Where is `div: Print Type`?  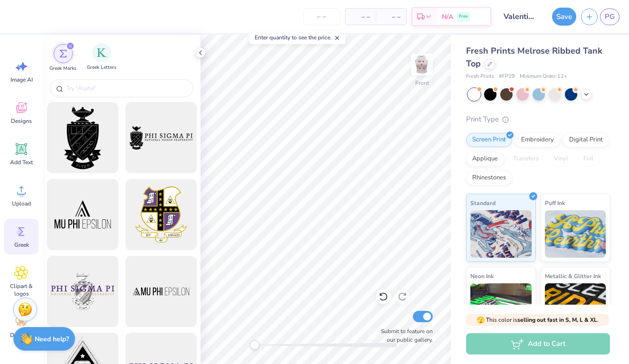 div: Print Type is located at coordinates (537, 119).